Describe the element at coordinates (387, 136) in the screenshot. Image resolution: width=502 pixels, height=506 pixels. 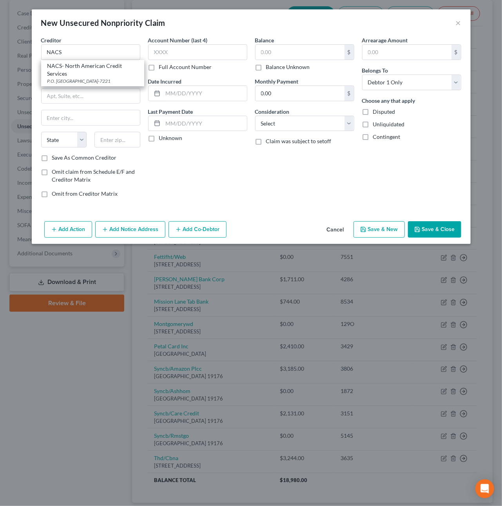
I see `span: Contingent` at that location.